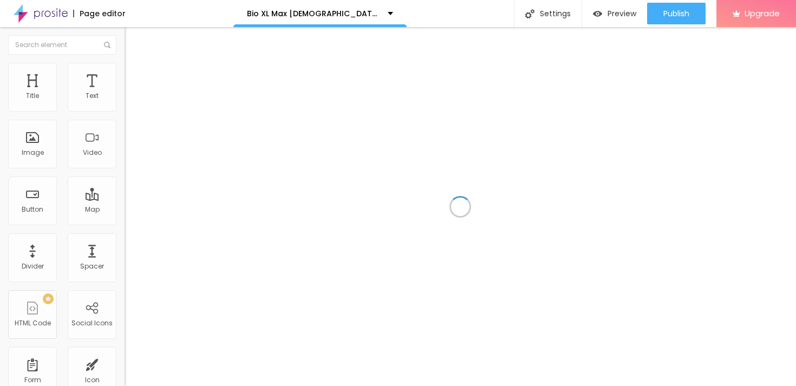 This screenshot has height=386, width=796. Describe the element at coordinates (92, 323) in the screenshot. I see `div: Social Icons` at that location.